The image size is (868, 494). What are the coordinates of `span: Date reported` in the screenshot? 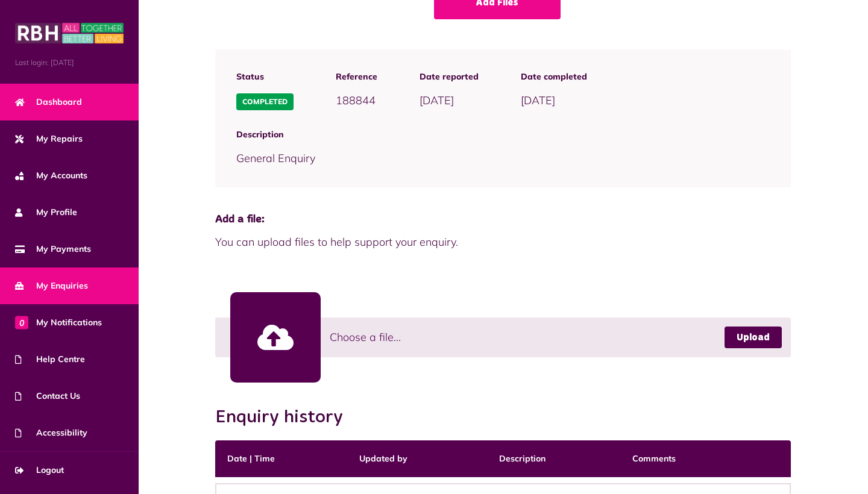 It's located at (449, 77).